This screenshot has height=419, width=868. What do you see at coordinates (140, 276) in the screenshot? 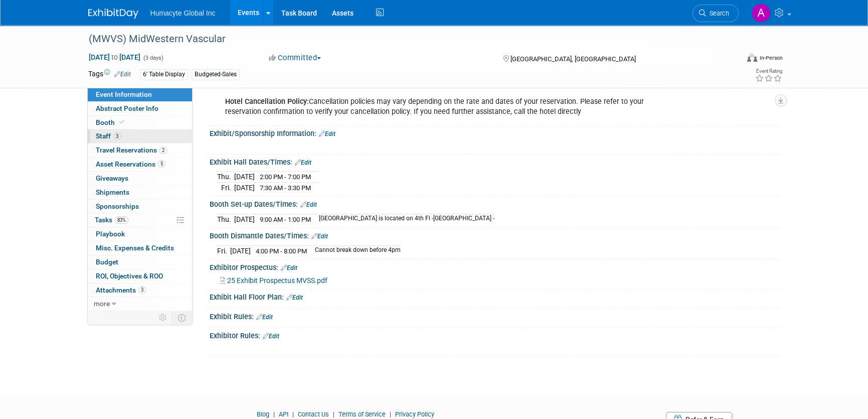
I see `a: ROI, Objectives & ROO` at bounding box center [140, 276].